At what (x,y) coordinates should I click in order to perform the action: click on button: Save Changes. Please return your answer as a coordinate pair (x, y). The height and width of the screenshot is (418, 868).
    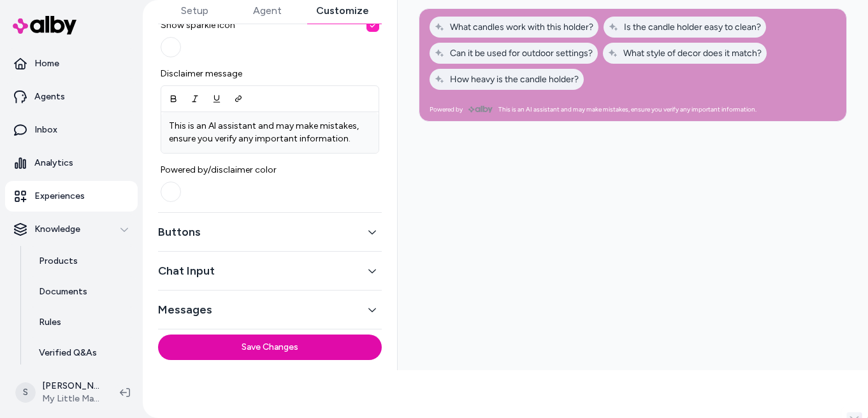
    Looking at the image, I should click on (270, 347).